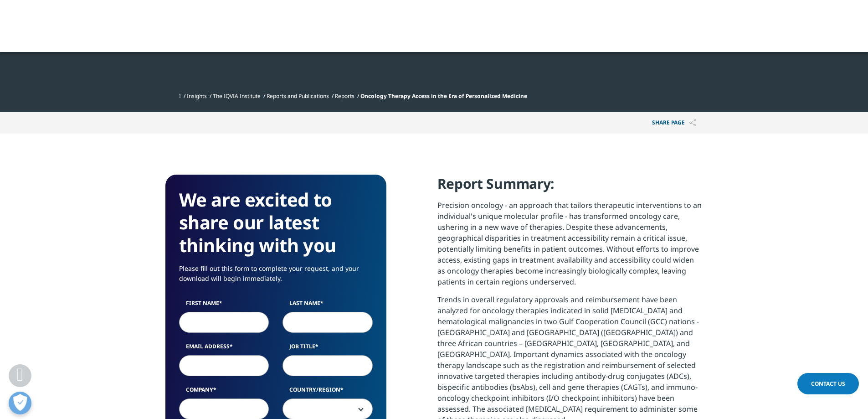  What do you see at coordinates (328, 392) in the screenshot?
I see `label: Country/Region` at bounding box center [328, 392].